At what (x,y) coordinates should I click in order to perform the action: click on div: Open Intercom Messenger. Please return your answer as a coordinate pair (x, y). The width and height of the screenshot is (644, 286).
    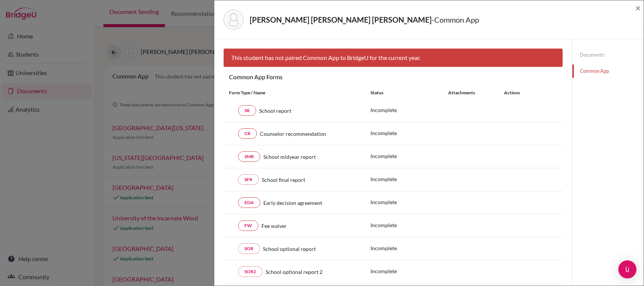
    Looking at the image, I should click on (628, 269).